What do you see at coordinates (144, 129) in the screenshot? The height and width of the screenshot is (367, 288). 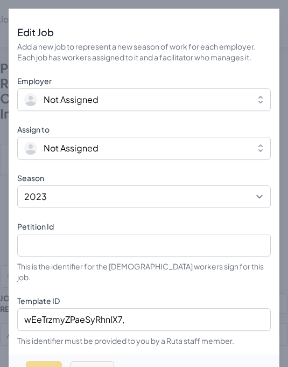 I see `label: Assign to` at bounding box center [144, 129].